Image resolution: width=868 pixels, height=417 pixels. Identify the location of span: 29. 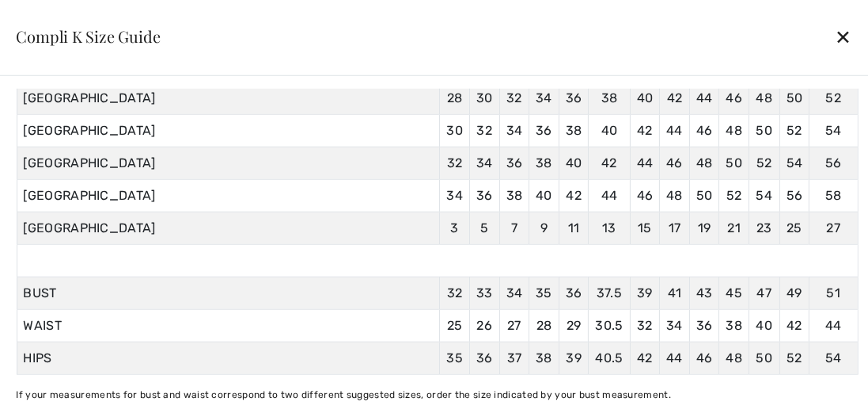
(574, 325).